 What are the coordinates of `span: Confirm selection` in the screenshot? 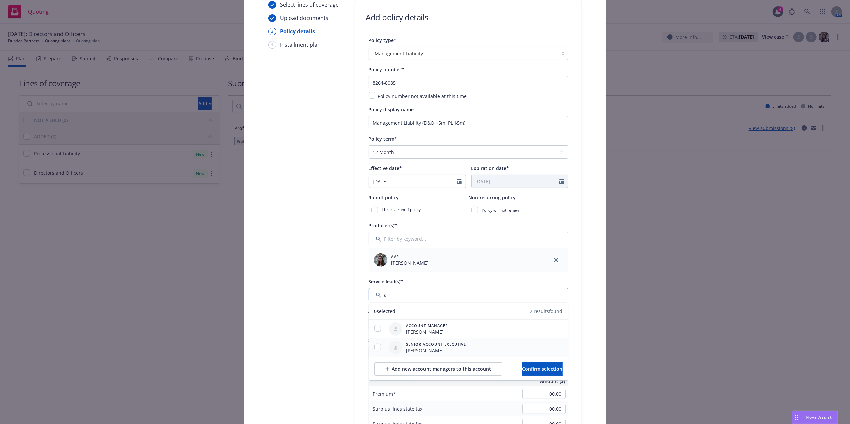 It's located at (542, 369).